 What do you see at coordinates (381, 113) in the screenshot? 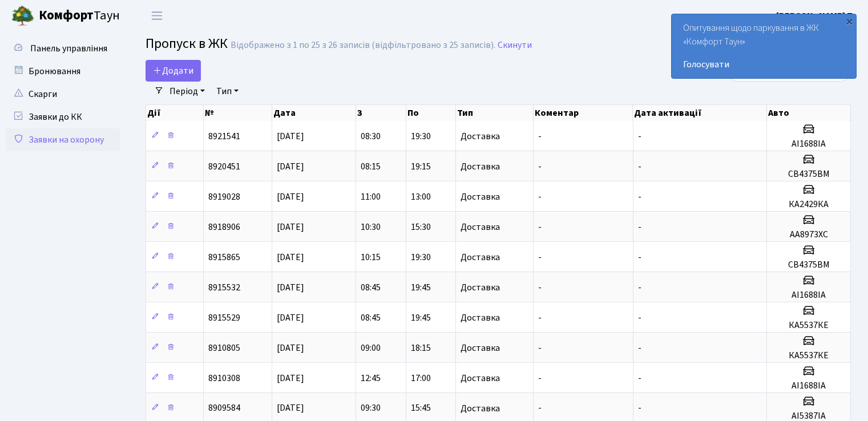
I see `th: З` at bounding box center [381, 113].